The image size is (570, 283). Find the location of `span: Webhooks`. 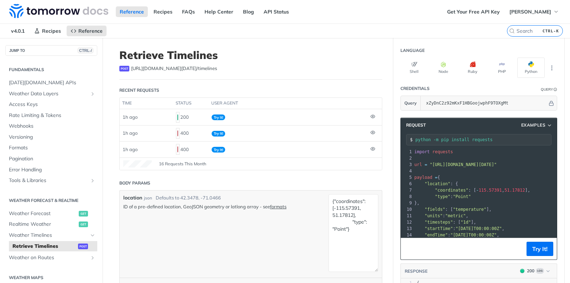

span: Webhooks is located at coordinates (52, 126).